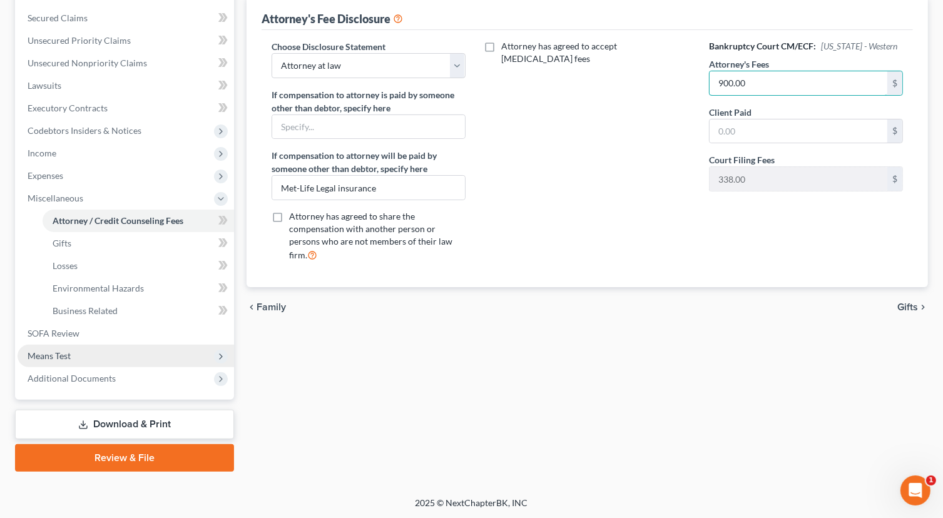 Image resolution: width=943 pixels, height=518 pixels. I want to click on label: If compensation to attorney is paid by someone other than debtor, specify here, so click(369, 101).